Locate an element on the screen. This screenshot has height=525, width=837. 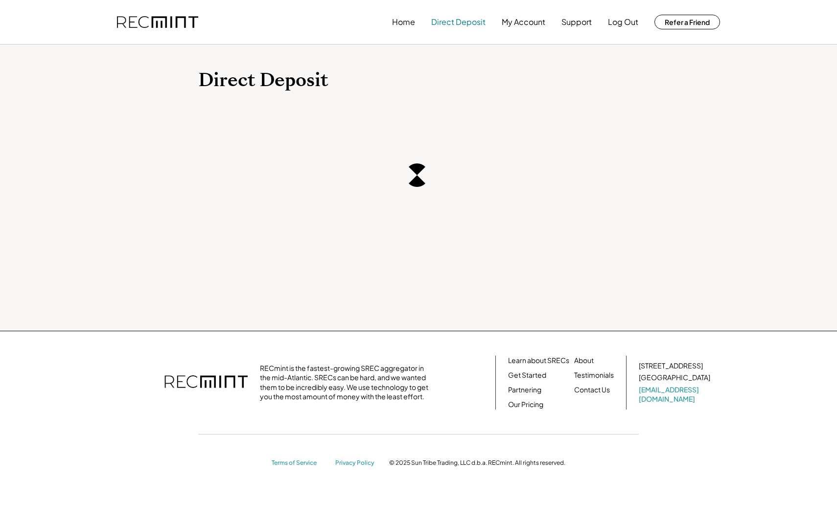
a: Terms of Service is located at coordinates (298, 463).